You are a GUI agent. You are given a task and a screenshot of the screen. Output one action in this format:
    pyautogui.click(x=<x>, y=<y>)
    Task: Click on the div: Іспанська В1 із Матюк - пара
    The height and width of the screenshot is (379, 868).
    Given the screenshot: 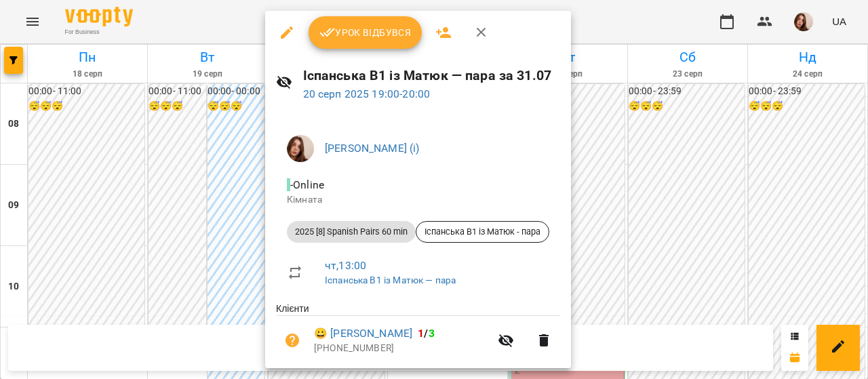 What is the action you would take?
    pyautogui.click(x=482, y=232)
    